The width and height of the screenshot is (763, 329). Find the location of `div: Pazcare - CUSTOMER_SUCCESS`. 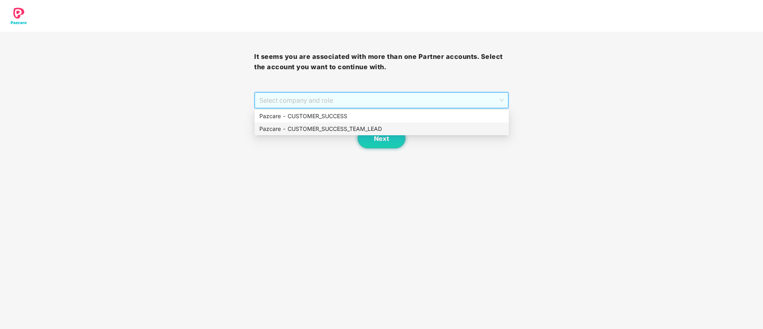

div: Pazcare - CUSTOMER_SUCCESS is located at coordinates (382, 116).